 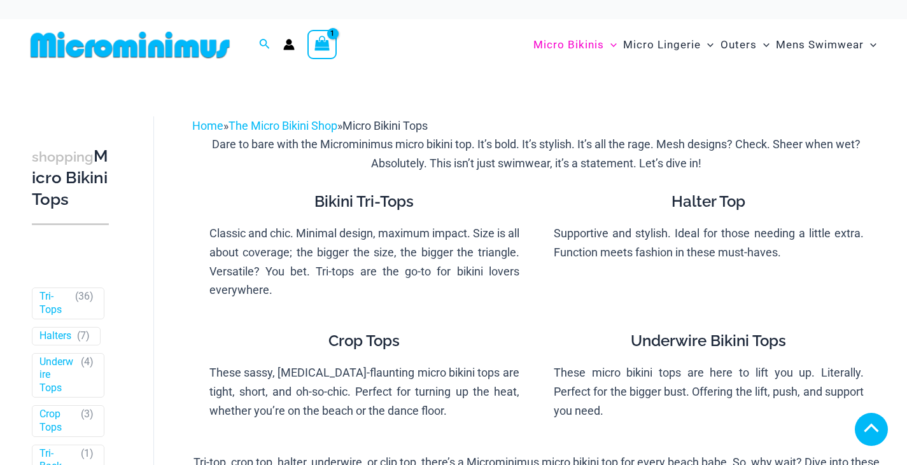 What do you see at coordinates (87, 362) in the screenshot?
I see `span: 4` at bounding box center [87, 362].